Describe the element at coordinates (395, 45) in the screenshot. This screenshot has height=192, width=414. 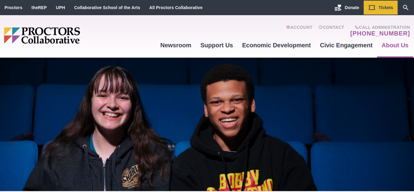
I see `a: About Us` at that location.